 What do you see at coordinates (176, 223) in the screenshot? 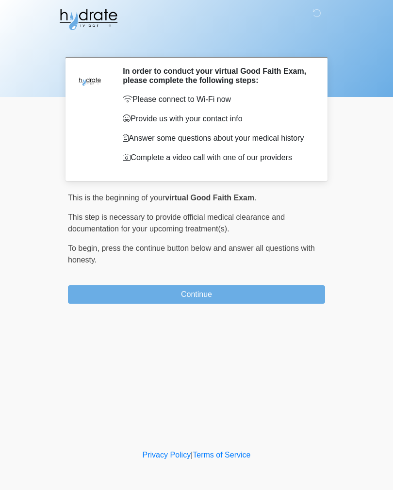
I see `span: This step is necessary to provide official medical clearance and documentation for your upcoming ...` at bounding box center [176, 223].